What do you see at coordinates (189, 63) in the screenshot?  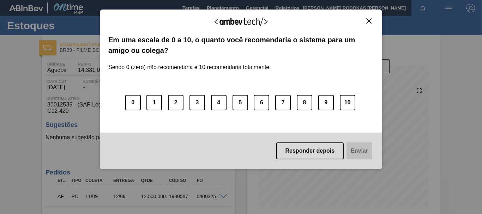 I see `label: Sendo 0 (zero) não recomendaria e 10 recomendaria totalmente.` at bounding box center [189, 63].